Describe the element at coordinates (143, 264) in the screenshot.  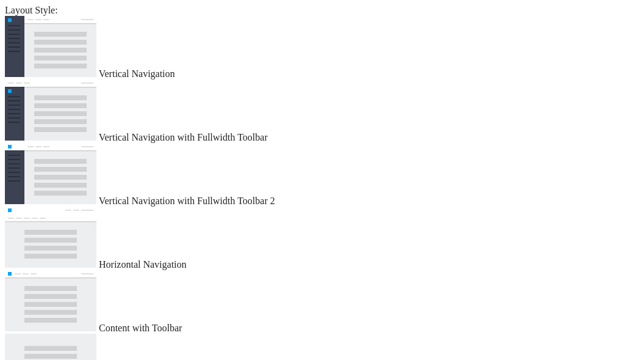
I see `span: Horizontal Navigation` at that location.